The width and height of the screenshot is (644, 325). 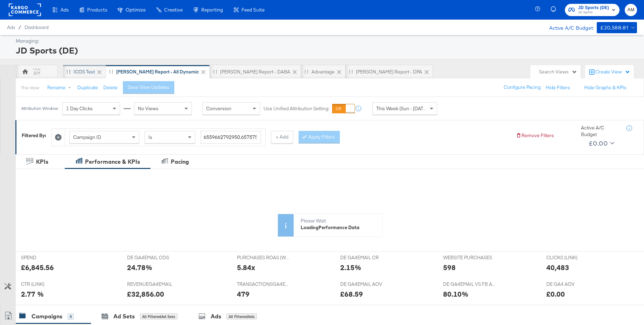 What do you see at coordinates (231, 137) in the screenshot?
I see `input: Enter a search term` at bounding box center [231, 137].